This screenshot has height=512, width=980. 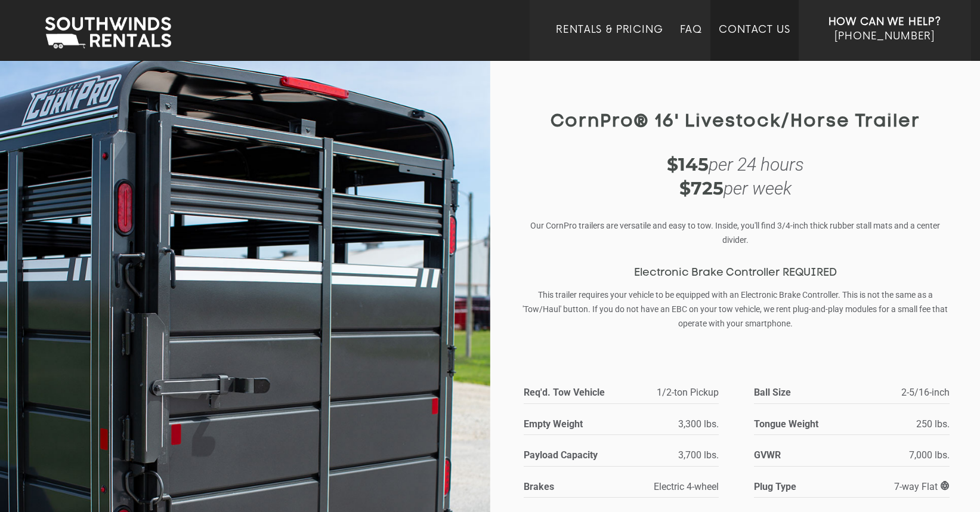 I want to click on span: 2-5/16-inch, so click(x=924, y=392).